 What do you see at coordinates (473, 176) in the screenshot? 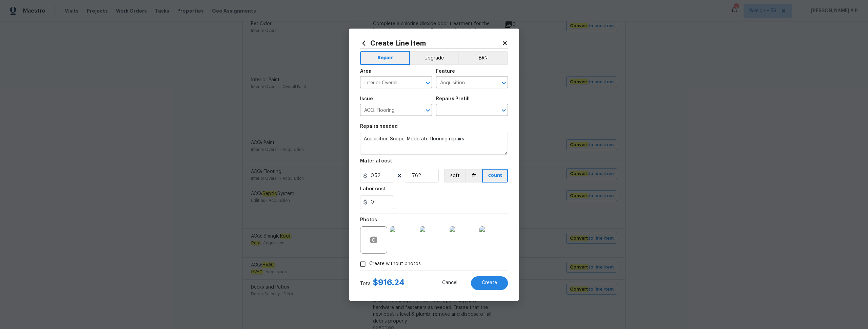
I see `button: ft` at bounding box center [473, 176].